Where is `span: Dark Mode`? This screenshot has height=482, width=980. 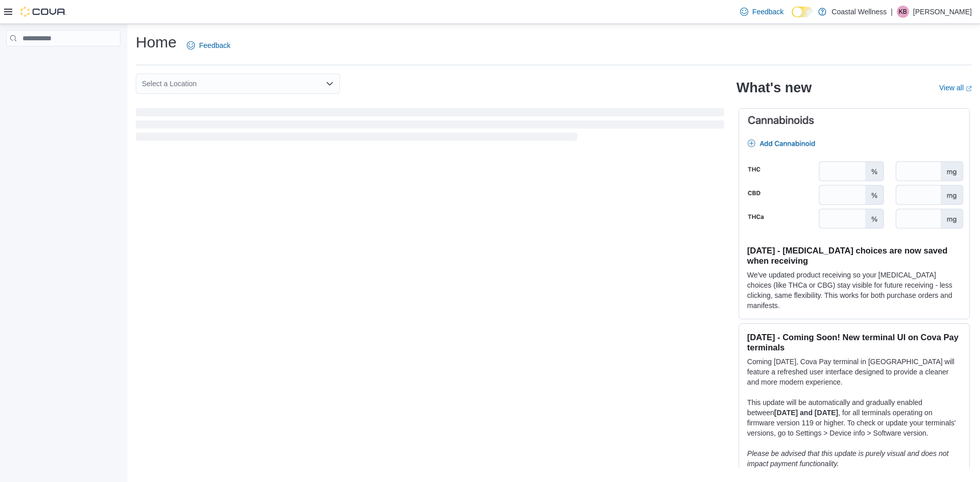 span: Dark Mode is located at coordinates (791, 17).